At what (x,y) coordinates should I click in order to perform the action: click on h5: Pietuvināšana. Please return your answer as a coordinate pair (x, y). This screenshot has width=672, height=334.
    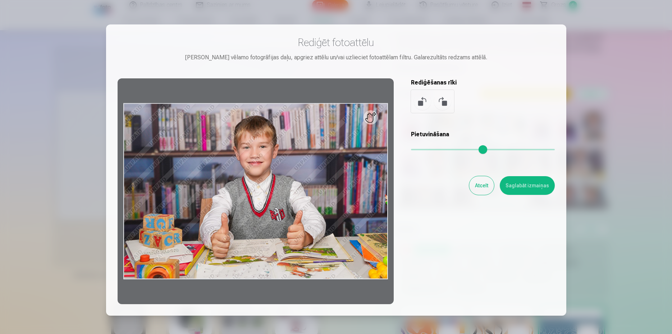
    Looking at the image, I should click on (483, 134).